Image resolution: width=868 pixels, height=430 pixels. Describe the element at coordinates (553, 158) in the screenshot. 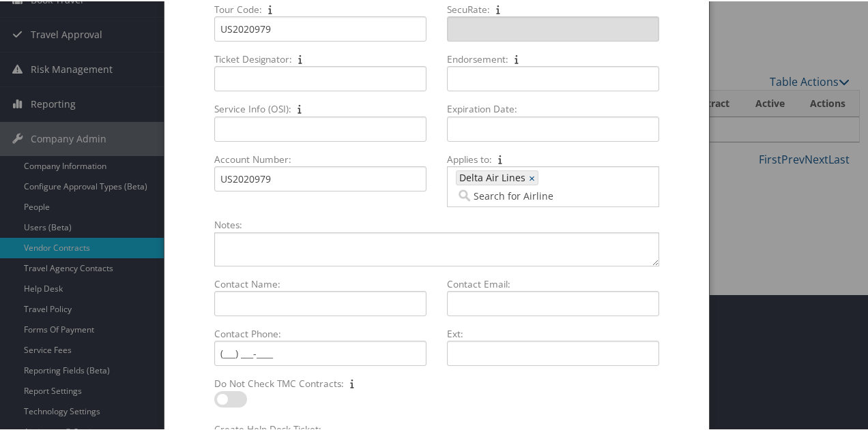

I see `label: Applies to:` at that location.